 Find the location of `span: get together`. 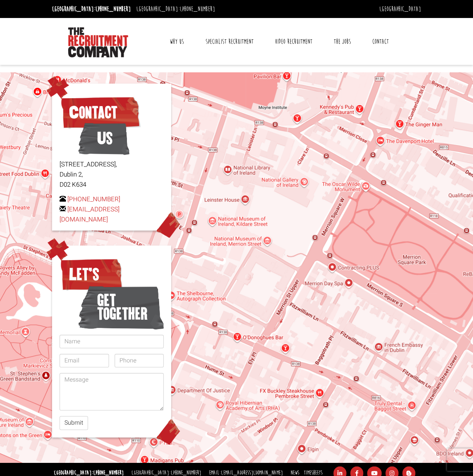

span: get together is located at coordinates (121, 307).